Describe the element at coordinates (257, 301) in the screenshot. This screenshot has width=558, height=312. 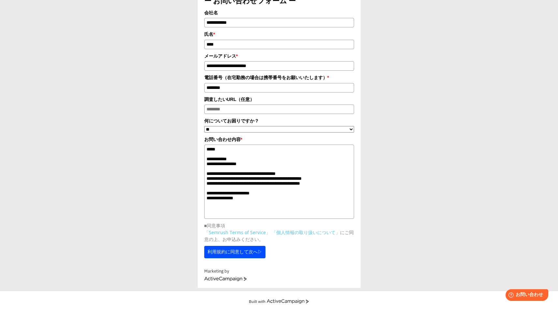
I see `div: Built with` at that location.